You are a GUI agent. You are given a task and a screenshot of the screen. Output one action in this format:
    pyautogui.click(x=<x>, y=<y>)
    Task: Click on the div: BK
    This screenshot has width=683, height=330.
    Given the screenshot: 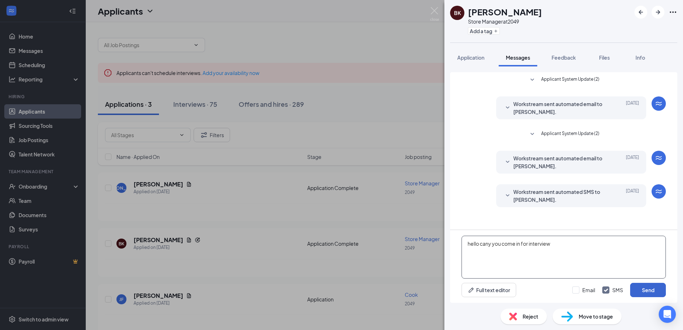 What is the action you would take?
    pyautogui.click(x=457, y=13)
    